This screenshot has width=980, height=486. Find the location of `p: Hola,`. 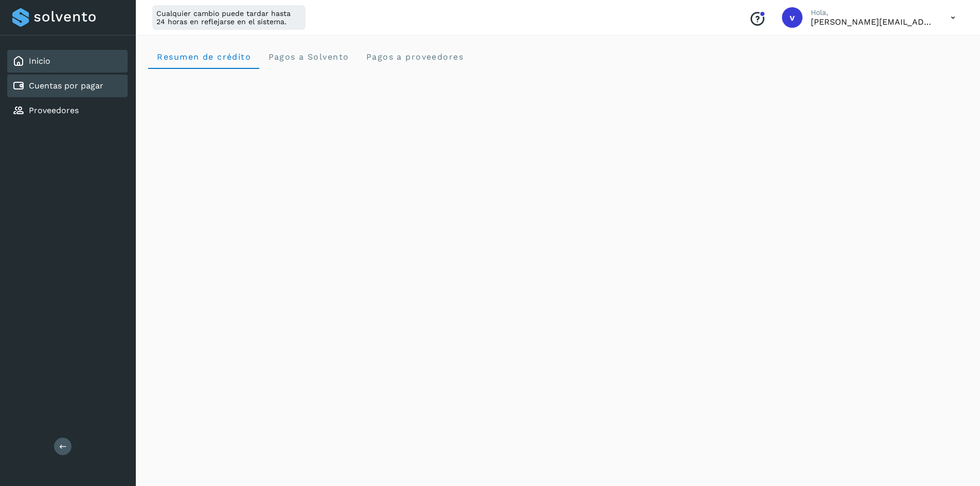

p: Hola, is located at coordinates (872, 12).